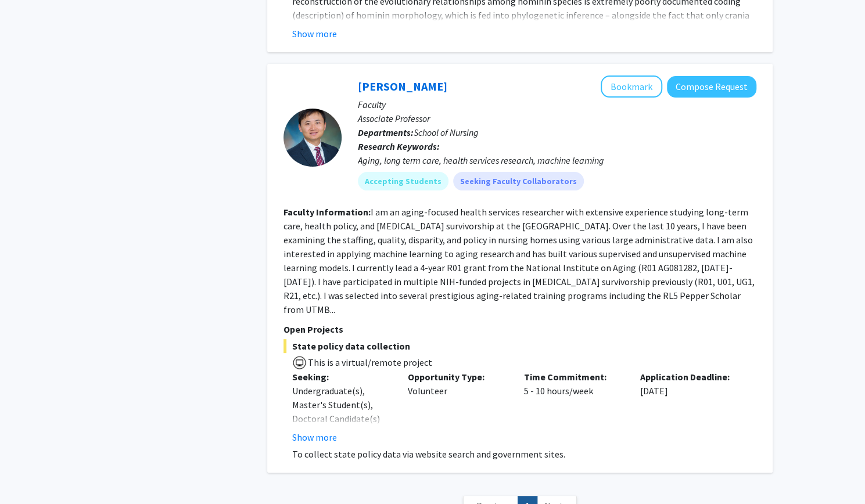 This screenshot has width=865, height=504. I want to click on span: School of Nursing, so click(446, 132).